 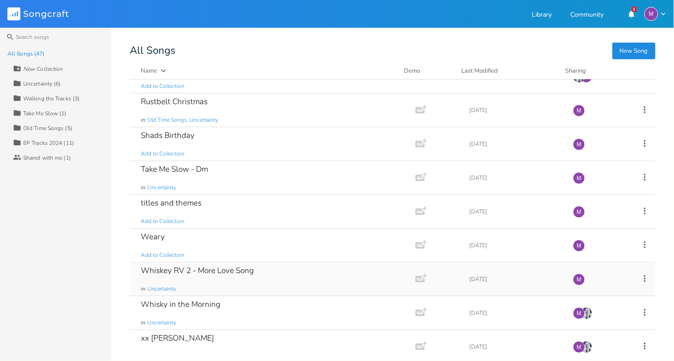 What do you see at coordinates (587, 15) in the screenshot?
I see `a: Community` at bounding box center [587, 15].